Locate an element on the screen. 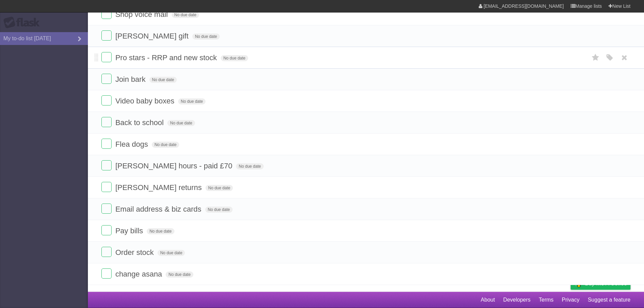 This screenshot has height=308, width=644. span: Buy me a coffee is located at coordinates (605, 284).